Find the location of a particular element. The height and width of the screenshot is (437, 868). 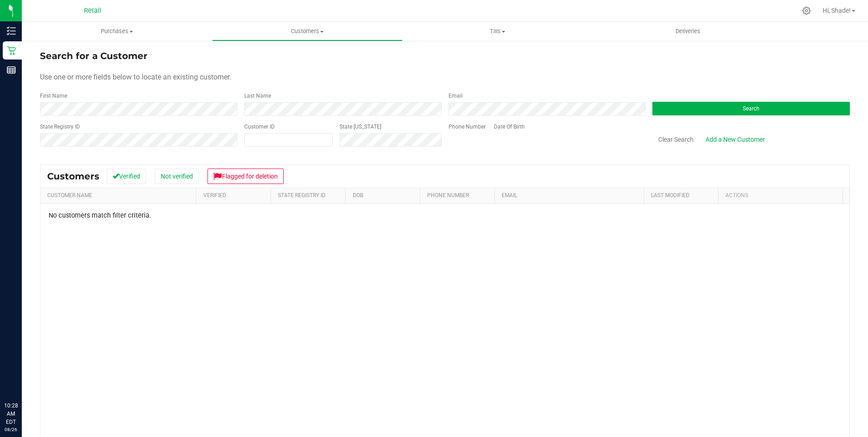

span: Hi, Shade! is located at coordinates (837, 11).